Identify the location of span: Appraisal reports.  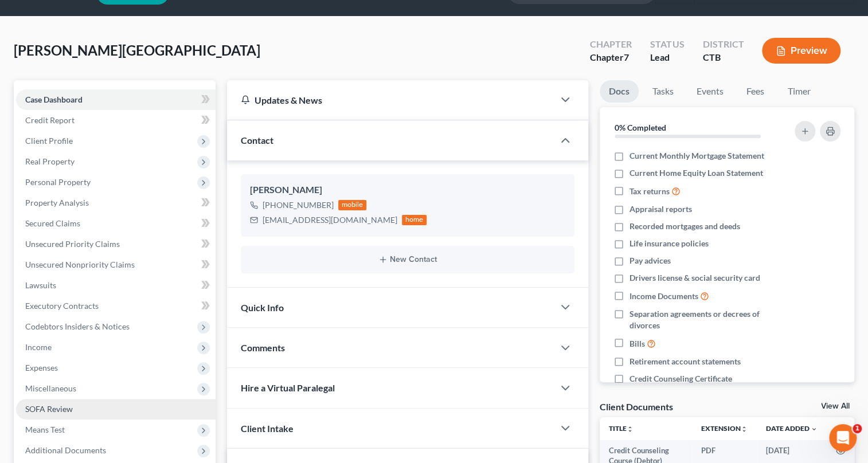
(660, 209).